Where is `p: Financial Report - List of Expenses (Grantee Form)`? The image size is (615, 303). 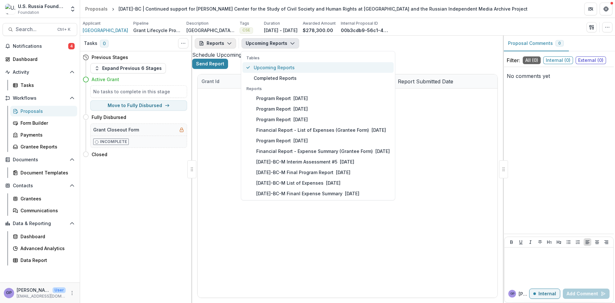 p: Financial Report - List of Expenses (Grantee Form) is located at coordinates (313, 130).